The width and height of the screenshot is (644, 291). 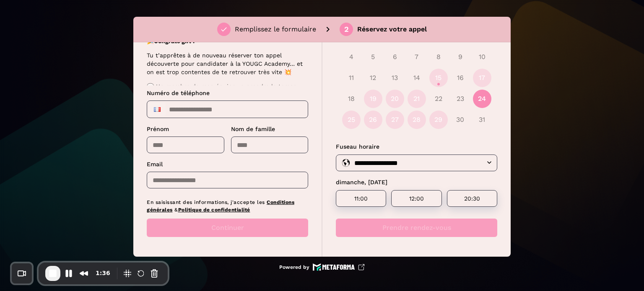 I want to click on button: 17 août 2025, so click(x=482, y=78).